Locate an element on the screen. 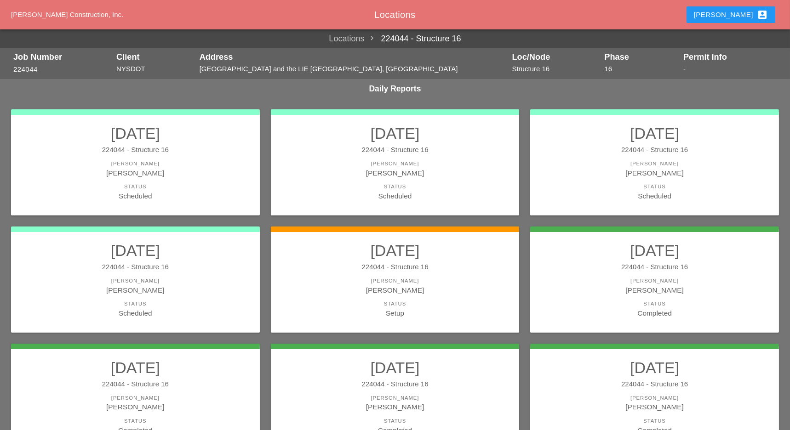  a: 224044 - Structure 16 is located at coordinates (413, 39).